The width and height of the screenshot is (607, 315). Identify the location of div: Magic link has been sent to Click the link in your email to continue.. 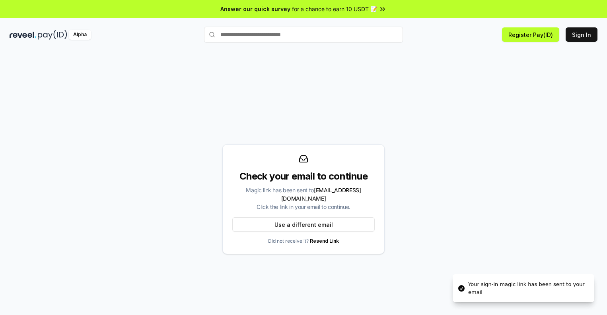
(303, 198).